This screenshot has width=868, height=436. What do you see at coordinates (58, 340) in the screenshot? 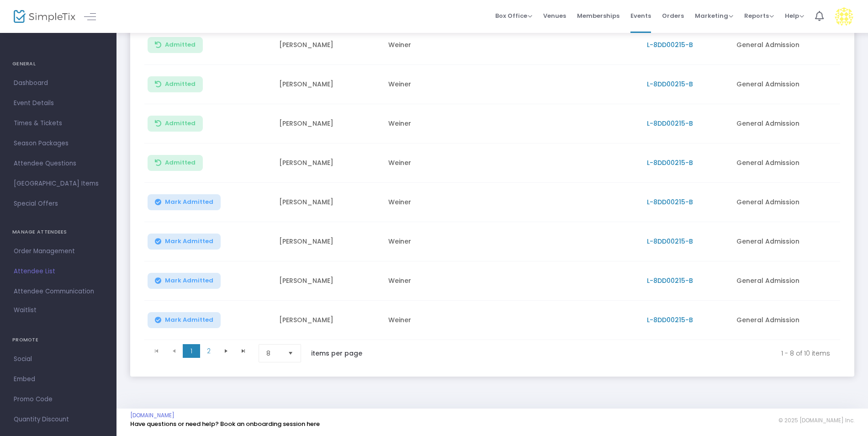
I see `h4: PROMOTE` at bounding box center [58, 340].